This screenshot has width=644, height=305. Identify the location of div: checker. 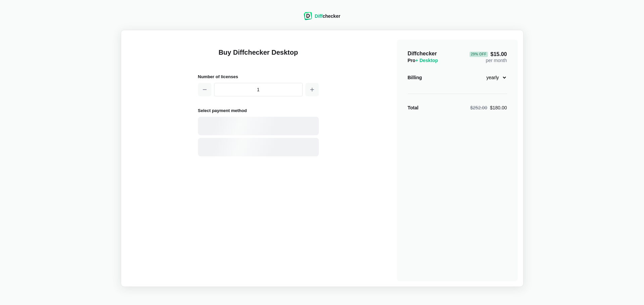
(327, 16).